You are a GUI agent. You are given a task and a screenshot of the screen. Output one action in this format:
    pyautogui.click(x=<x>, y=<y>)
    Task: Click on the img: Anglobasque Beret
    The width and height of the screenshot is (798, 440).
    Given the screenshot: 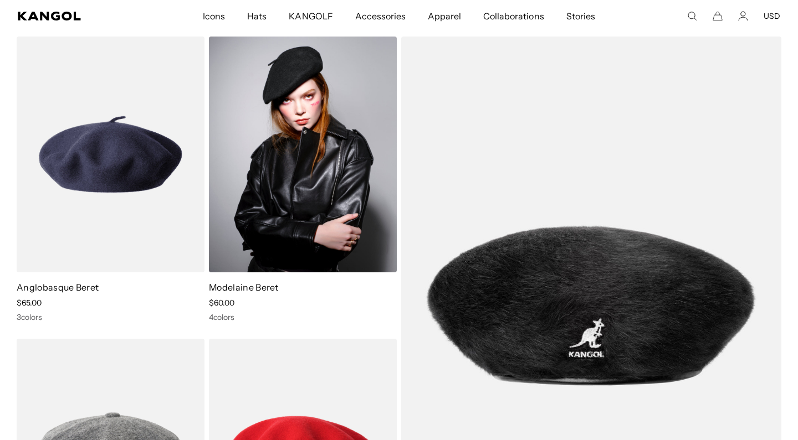 What is the action you would take?
    pyautogui.click(x=110, y=155)
    